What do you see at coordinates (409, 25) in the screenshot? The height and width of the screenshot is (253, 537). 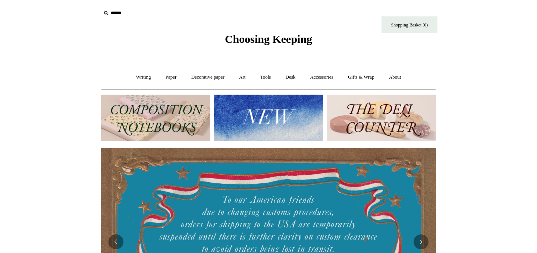 I see `a: Shopping Basket (0)` at bounding box center [409, 25].